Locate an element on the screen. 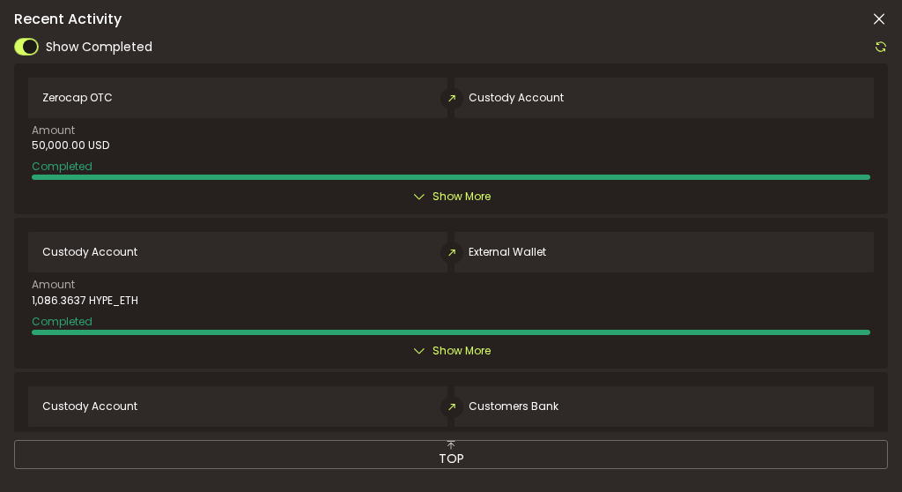  div: Chat Widget is located at coordinates (858, 449).